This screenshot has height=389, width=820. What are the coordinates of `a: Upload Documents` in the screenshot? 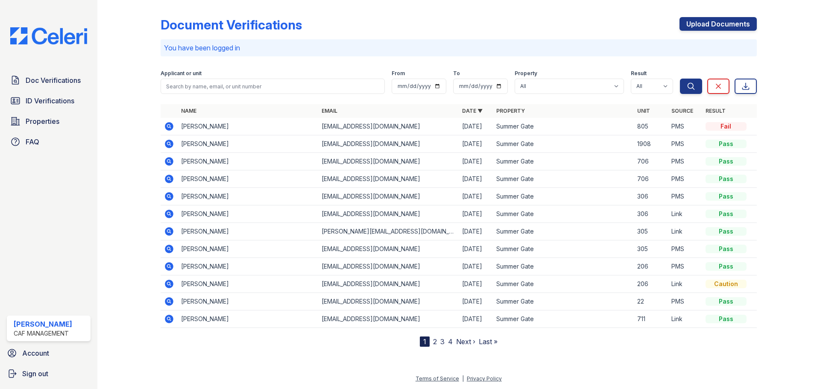 It's located at (718, 24).